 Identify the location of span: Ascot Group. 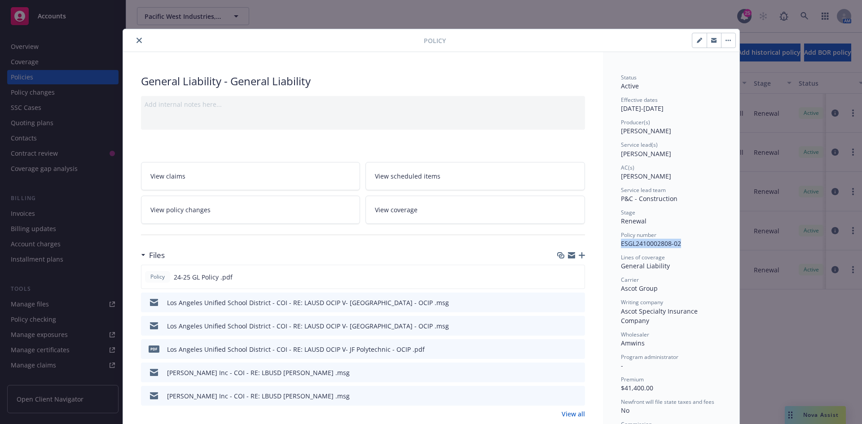
(639, 288).